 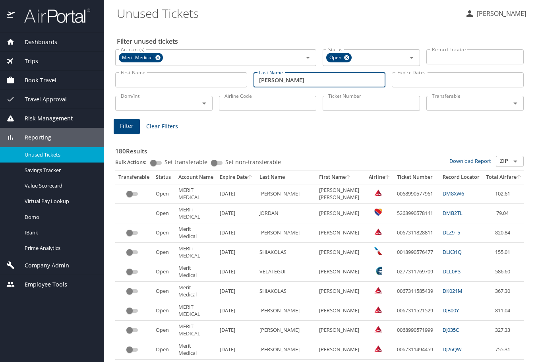 I want to click on div: Open, so click(x=339, y=58).